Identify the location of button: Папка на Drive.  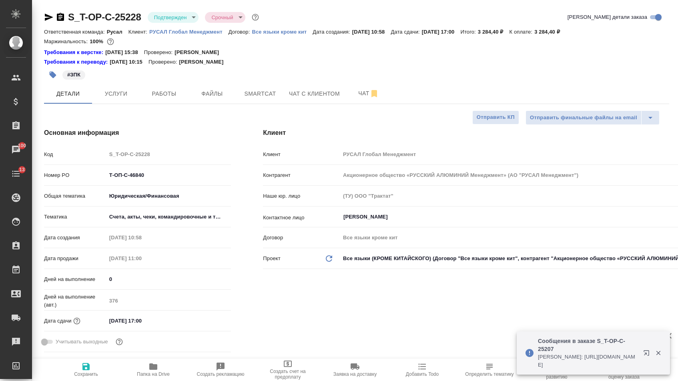
(153, 370).